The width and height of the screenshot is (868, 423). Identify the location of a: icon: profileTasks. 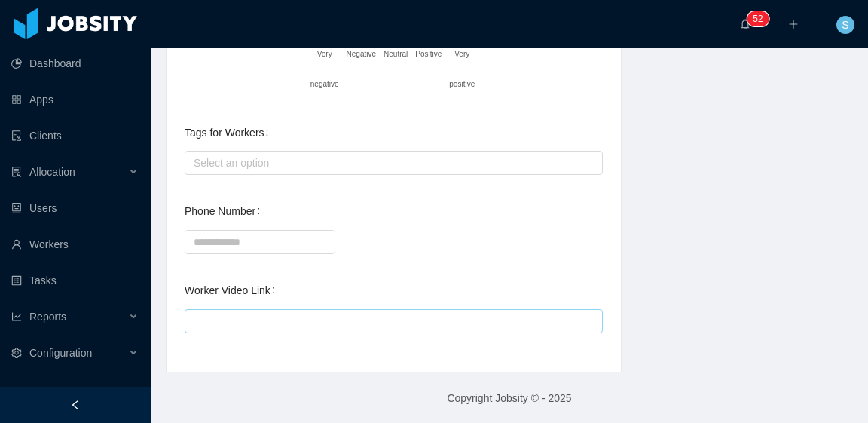
(74, 280).